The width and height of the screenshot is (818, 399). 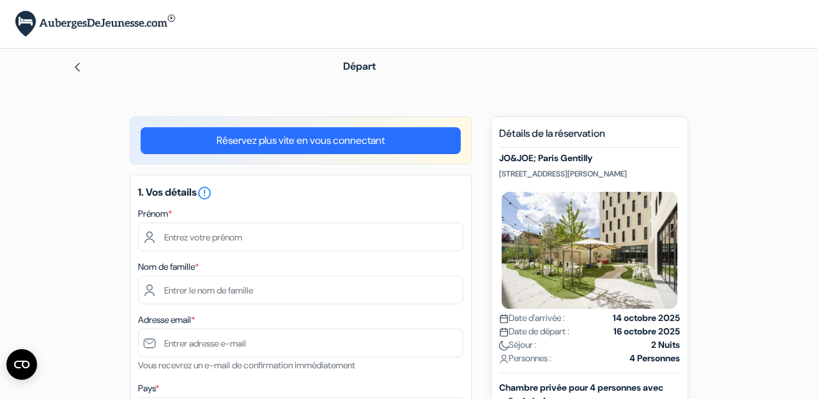 I want to click on strong: 4 Personnes, so click(x=654, y=358).